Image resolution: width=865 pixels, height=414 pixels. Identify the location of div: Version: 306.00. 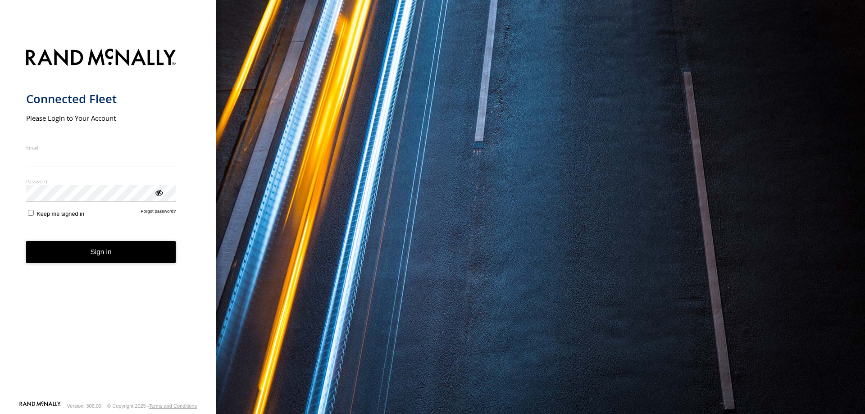
(84, 406).